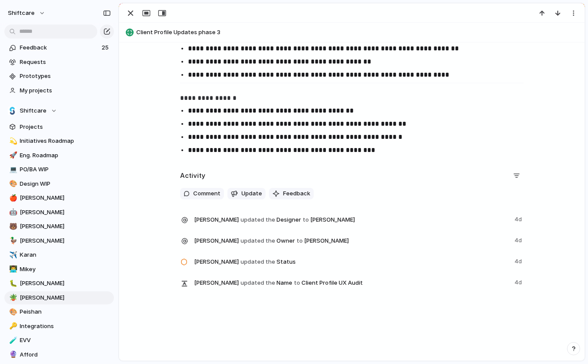  I want to click on a: My projects, so click(59, 91).